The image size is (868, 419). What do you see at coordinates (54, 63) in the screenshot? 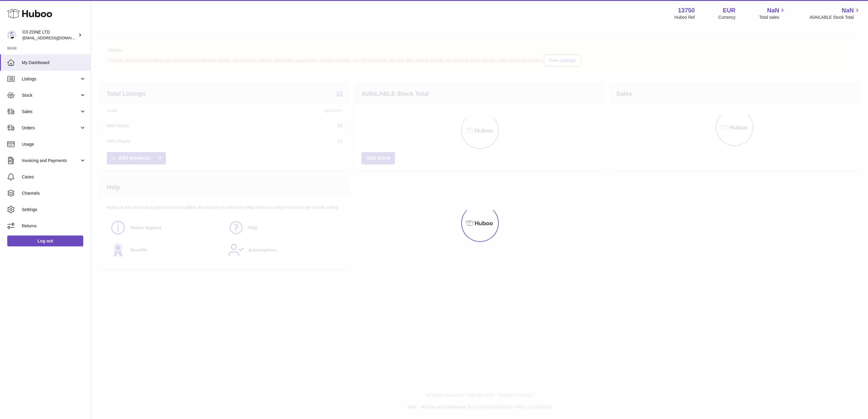
I see `span: My Dashboard` at bounding box center [54, 63].